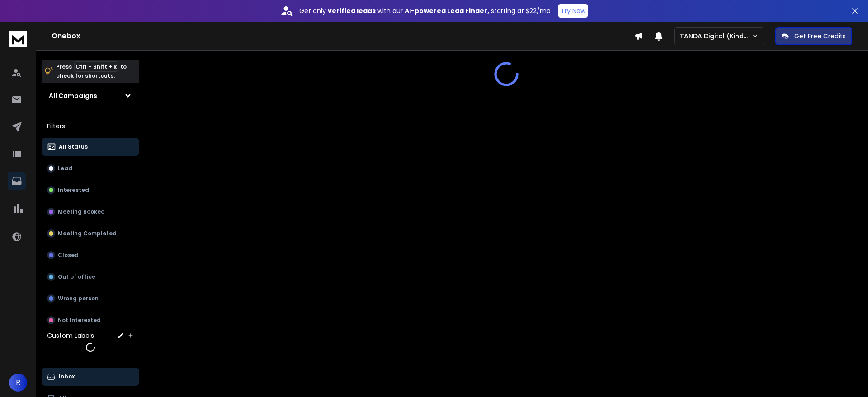 The width and height of the screenshot is (868, 397). What do you see at coordinates (74, 147) in the screenshot?
I see `p: All Status` at bounding box center [74, 147].